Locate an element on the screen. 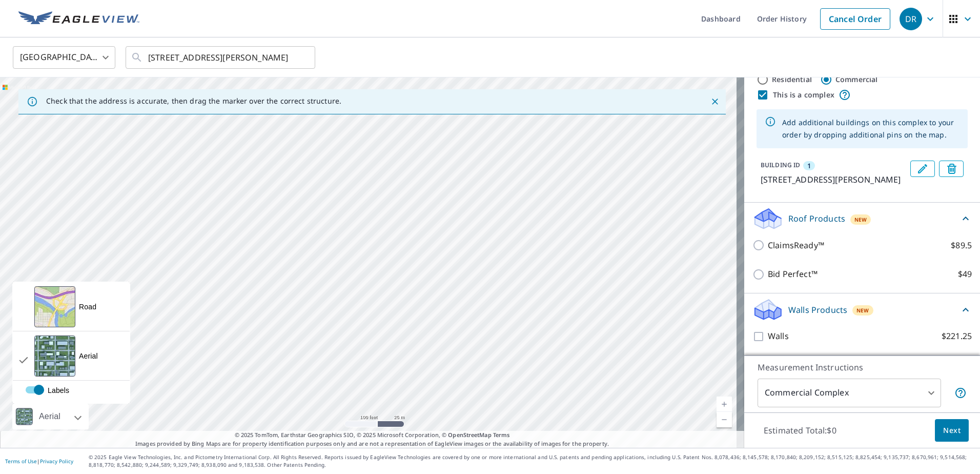 This screenshot has height=474, width=980. p: Walls Products is located at coordinates (818, 310).